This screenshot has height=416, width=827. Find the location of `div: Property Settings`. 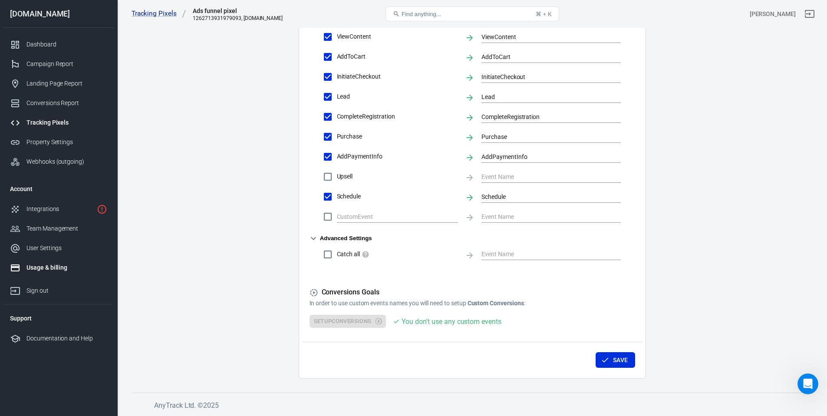

div: Property Settings is located at coordinates (67, 142).